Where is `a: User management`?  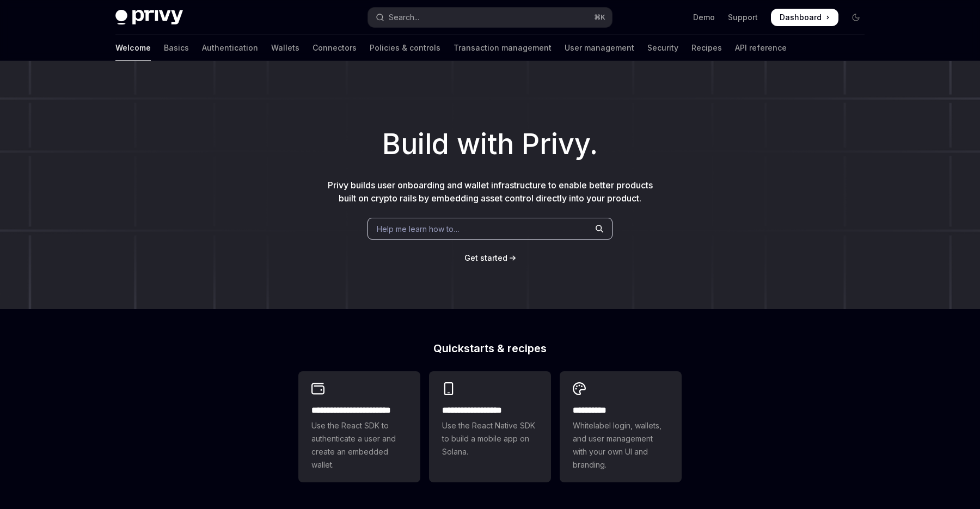
a: User management is located at coordinates (600, 48).